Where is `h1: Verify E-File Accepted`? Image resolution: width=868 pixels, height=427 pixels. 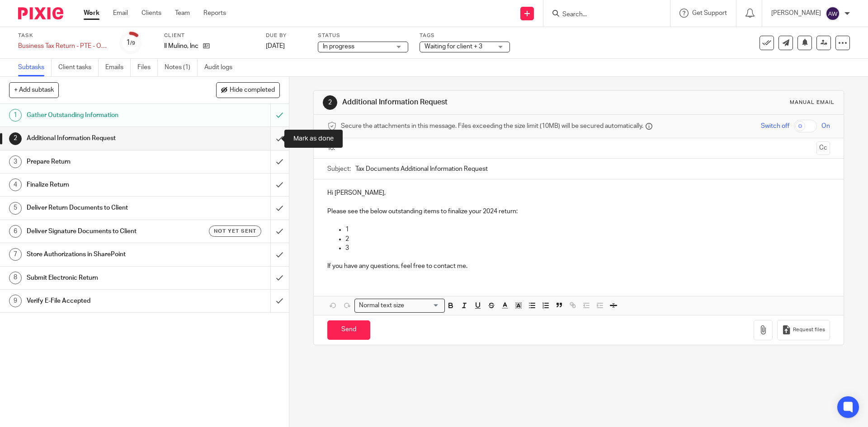
h1: Verify E-File Accepted is located at coordinates (105, 301).